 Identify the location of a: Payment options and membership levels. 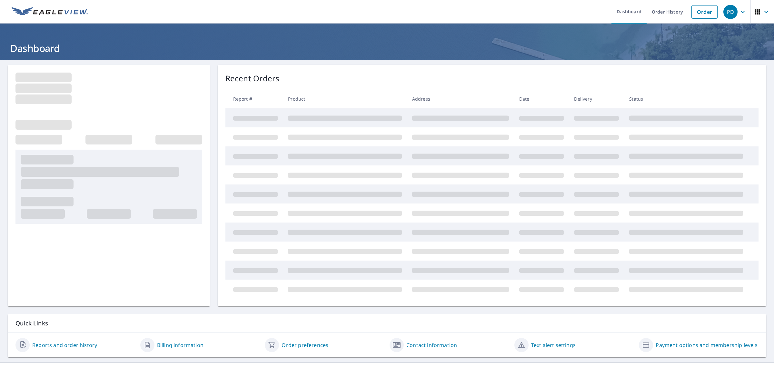
(706, 345).